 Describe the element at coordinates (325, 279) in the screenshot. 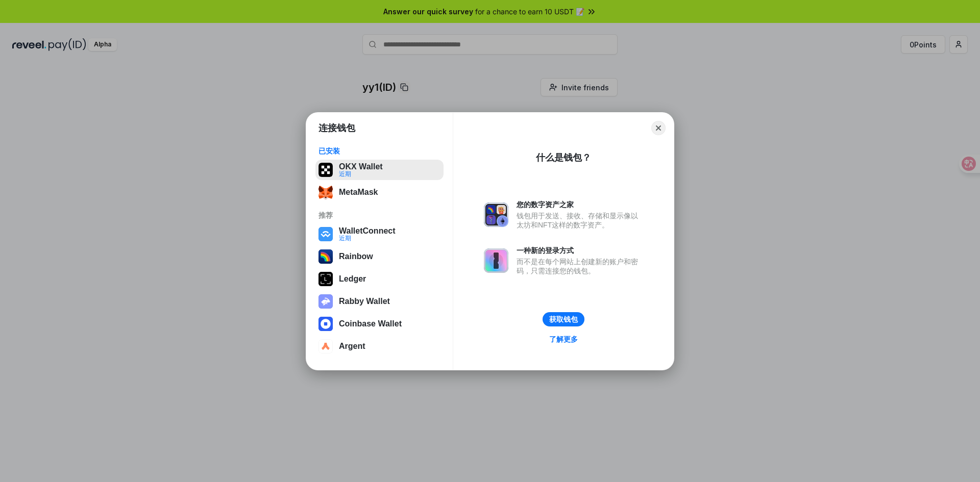

I see `img: svg+xml,%3Csvg%20xmlns%3D%22http%3A%2F%2Fwww.w3.org%2F2000%2Fsvg%22%20width%3D%2228%22%20height%3...` at that location.